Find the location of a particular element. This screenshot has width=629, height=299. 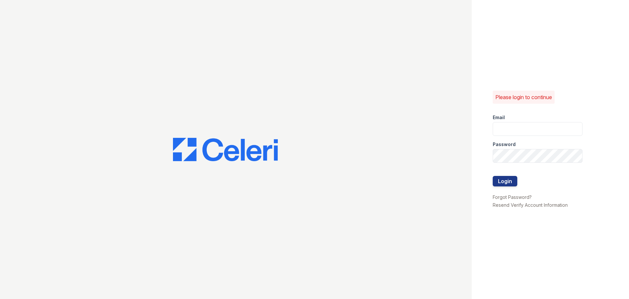

a: Resend Verify Account Information is located at coordinates (530, 205).